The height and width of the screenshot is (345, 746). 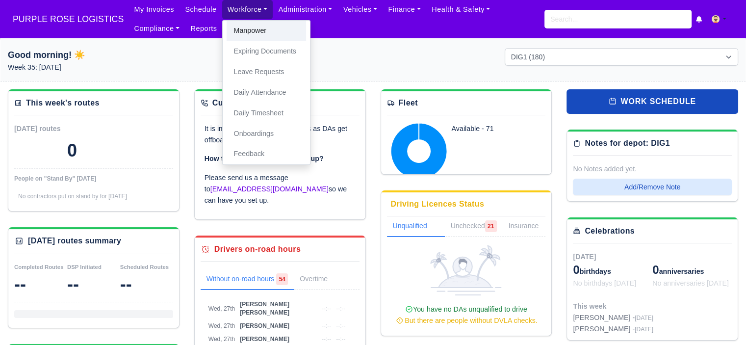 What do you see at coordinates (266, 113) in the screenshot?
I see `a: Daily Timesheet` at bounding box center [266, 113].